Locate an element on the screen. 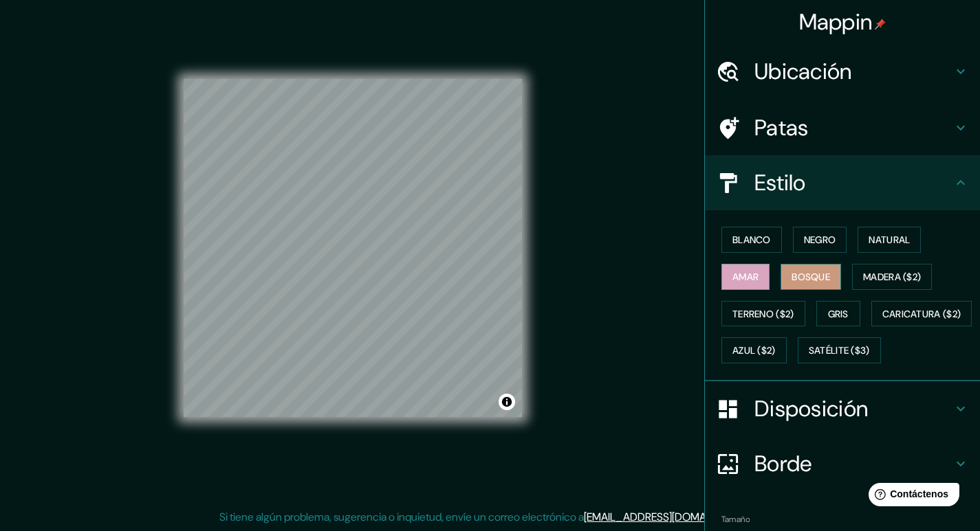  font: Blanco is located at coordinates (751, 240).